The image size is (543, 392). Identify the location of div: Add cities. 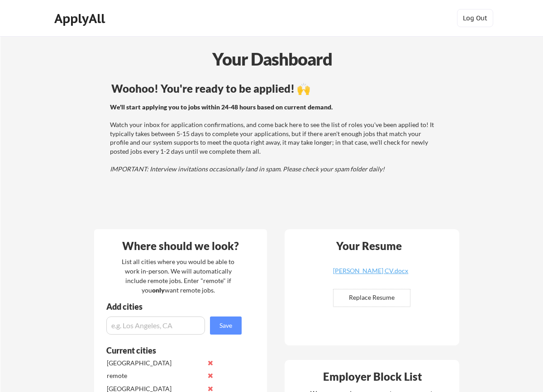
(175, 306).